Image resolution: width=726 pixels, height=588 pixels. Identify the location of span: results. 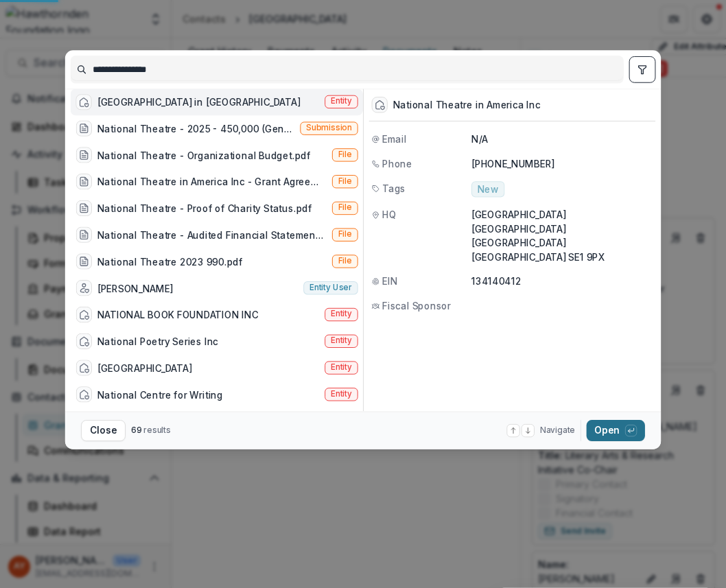
(158, 430).